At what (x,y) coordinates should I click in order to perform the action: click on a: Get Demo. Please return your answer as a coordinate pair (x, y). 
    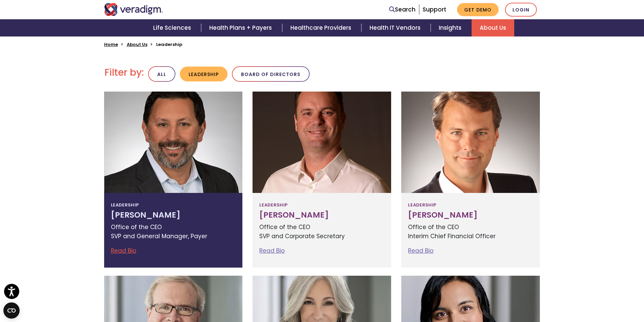
    Looking at the image, I should click on (478, 9).